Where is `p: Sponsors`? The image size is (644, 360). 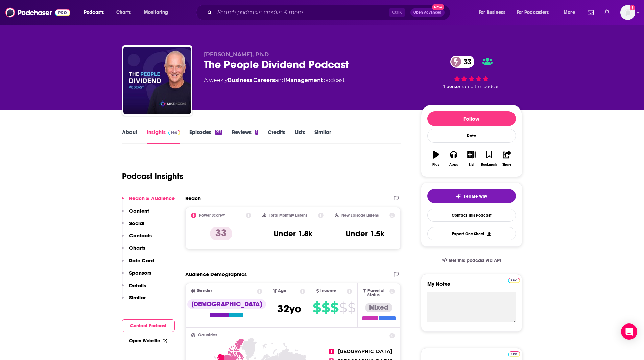 p: Sponsors is located at coordinates (140, 273).